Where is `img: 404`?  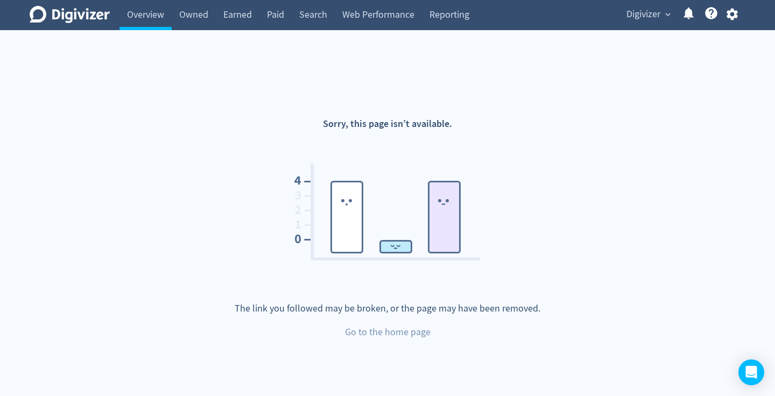 img: 404 is located at coordinates (387, 211).